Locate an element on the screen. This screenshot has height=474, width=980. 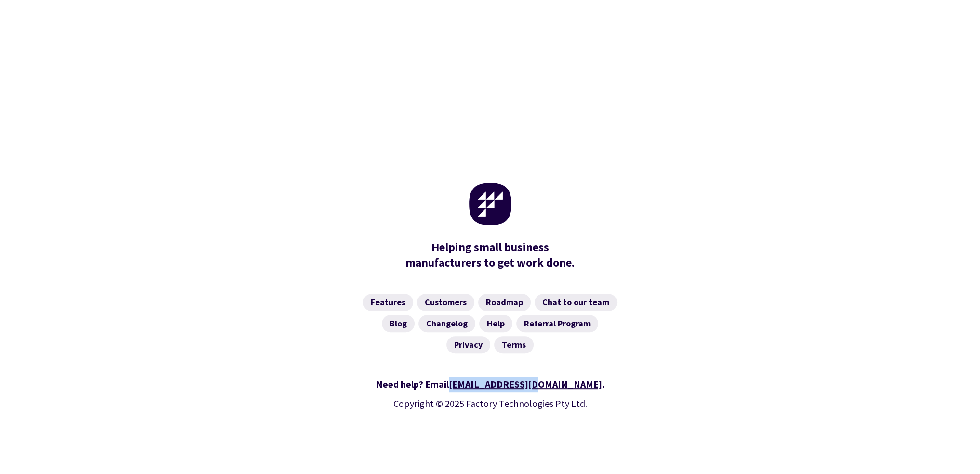
div: manufacturers to get work done. is located at coordinates (490, 255).